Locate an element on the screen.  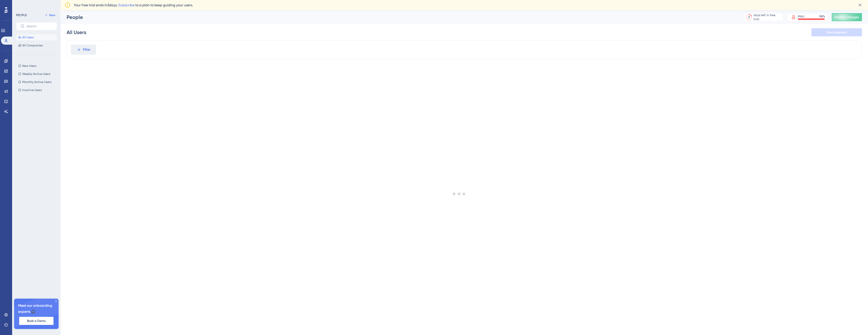
span: All Companies is located at coordinates (32, 45).